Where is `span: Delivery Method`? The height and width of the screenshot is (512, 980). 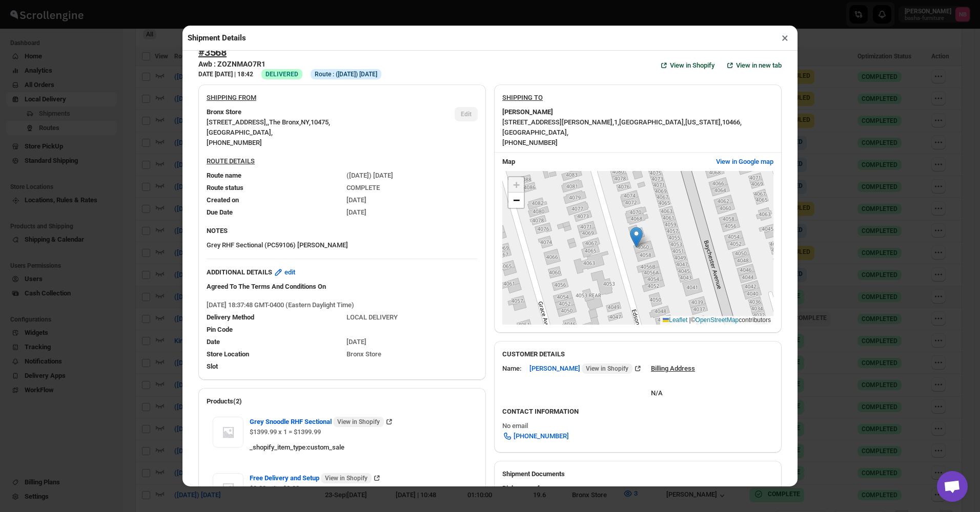 span: Delivery Method is located at coordinates (230, 317).